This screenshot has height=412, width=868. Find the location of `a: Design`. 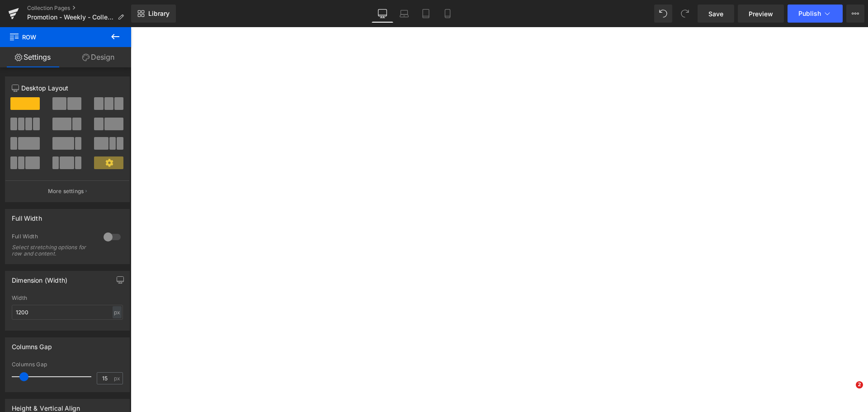

a: Design is located at coordinates (98, 57).